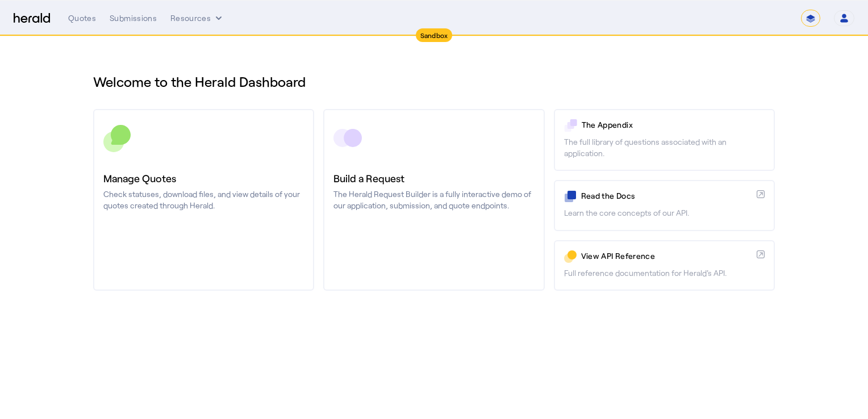 This screenshot has height=419, width=868. What do you see at coordinates (434, 178) in the screenshot?
I see `h3: Build a Request` at bounding box center [434, 178].